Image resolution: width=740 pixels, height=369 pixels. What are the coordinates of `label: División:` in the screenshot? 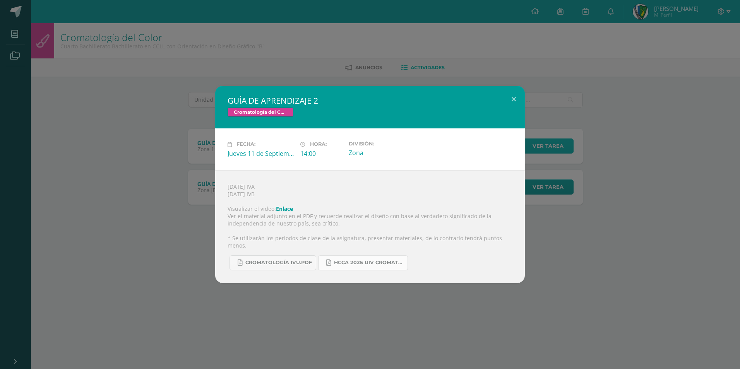 It's located at (382, 144).